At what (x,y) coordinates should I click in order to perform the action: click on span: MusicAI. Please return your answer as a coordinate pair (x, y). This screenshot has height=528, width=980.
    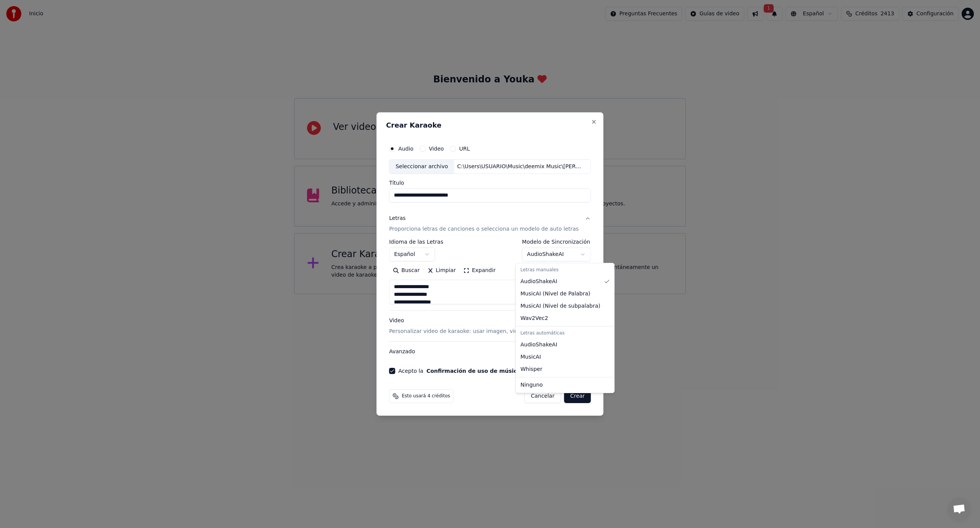
    Looking at the image, I should click on (531, 357).